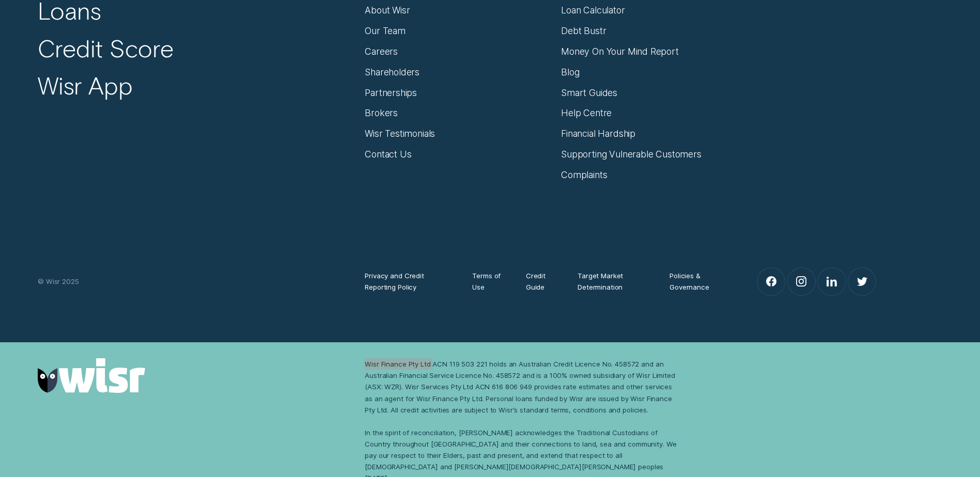 The image size is (980, 477). I want to click on a: Blog, so click(570, 72).